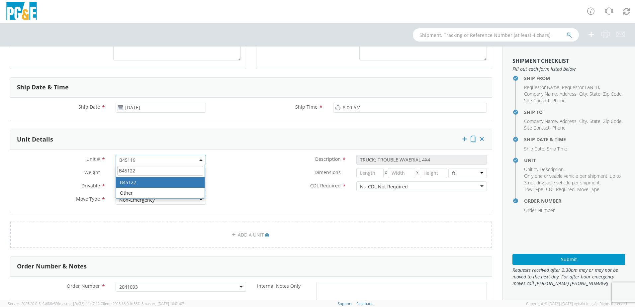 This screenshot has width=635, height=307. What do you see at coordinates (533, 189) in the screenshot?
I see `span: Tow Type` at bounding box center [533, 189].